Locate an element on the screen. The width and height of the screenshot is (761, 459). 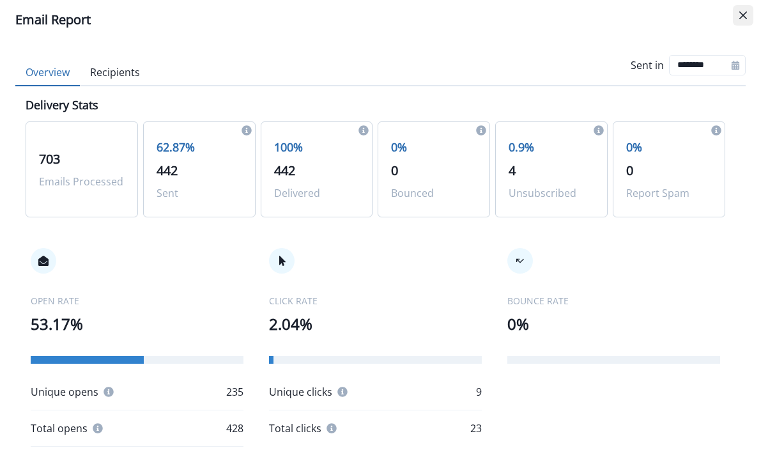
div: Email Report is located at coordinates (380, 20).